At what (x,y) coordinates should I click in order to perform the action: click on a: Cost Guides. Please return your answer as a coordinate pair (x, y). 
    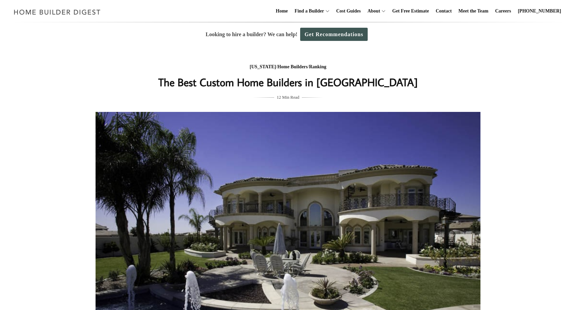
    Looking at the image, I should click on (349, 11).